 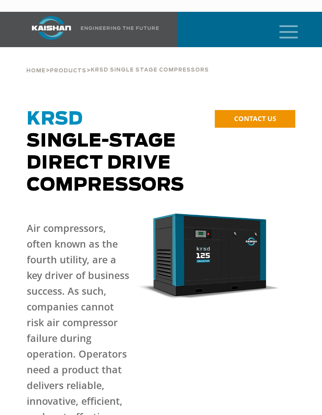 What do you see at coordinates (105, 152) in the screenshot?
I see `span: Single-Stage Direct Drive Compressors` at bounding box center [105, 152].